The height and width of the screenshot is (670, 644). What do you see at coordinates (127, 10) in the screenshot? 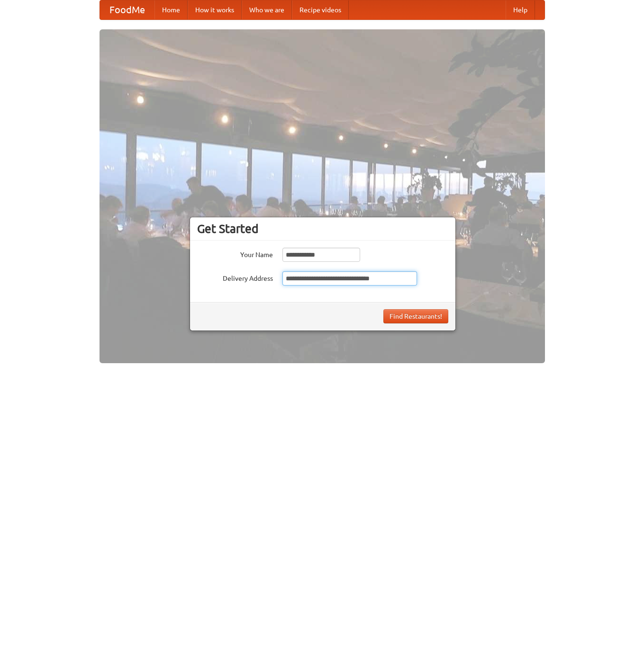
I see `a: FoodMe` at bounding box center [127, 10].